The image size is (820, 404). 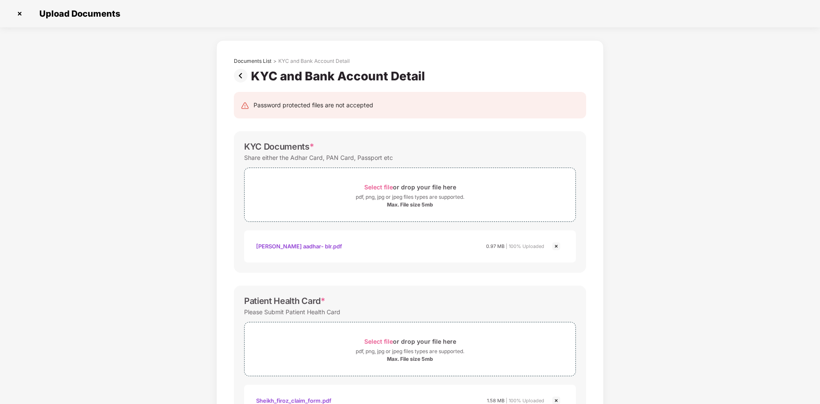 What do you see at coordinates (253, 61) in the screenshot?
I see `div: Documents List` at bounding box center [253, 61].